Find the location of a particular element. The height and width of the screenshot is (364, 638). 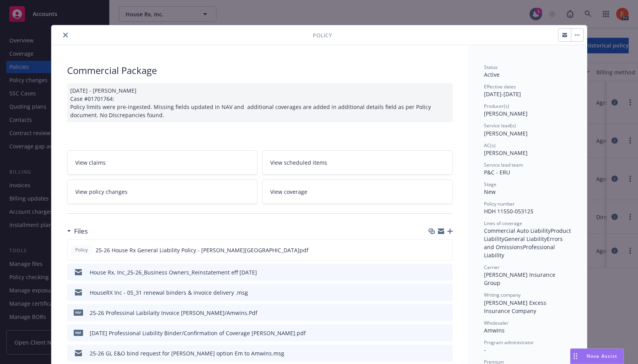

span: Policy number is located at coordinates (499, 203).